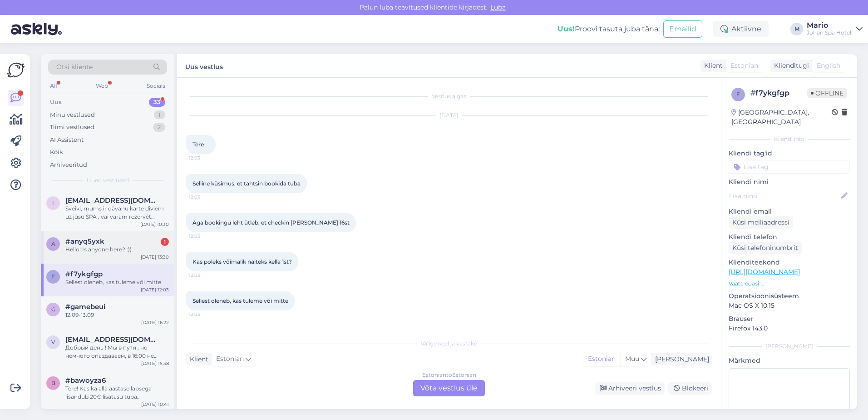  What do you see at coordinates (601, 359) in the screenshot?
I see `div: Estonian` at bounding box center [601, 359].